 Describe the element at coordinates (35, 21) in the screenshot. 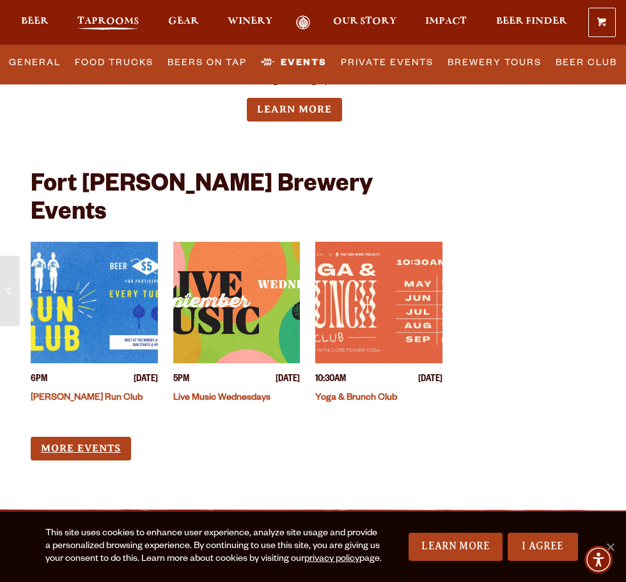

I see `span: Beer` at that location.